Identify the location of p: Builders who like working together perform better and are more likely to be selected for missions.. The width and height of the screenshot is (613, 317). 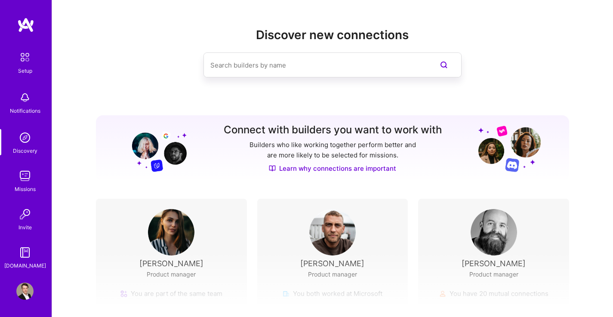
(332, 150).